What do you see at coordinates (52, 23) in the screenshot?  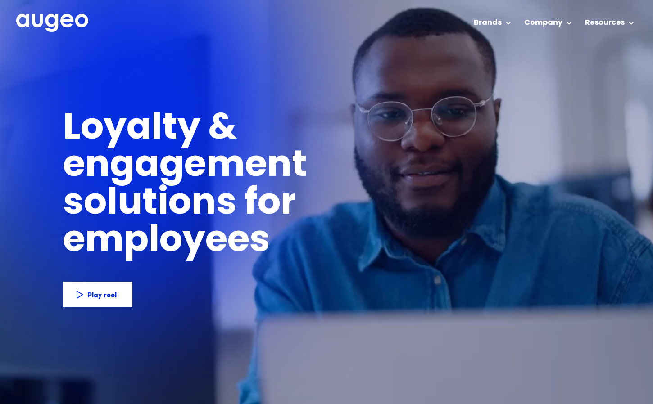 I see `img: Augeo's full logo in white.` at bounding box center [52, 23].